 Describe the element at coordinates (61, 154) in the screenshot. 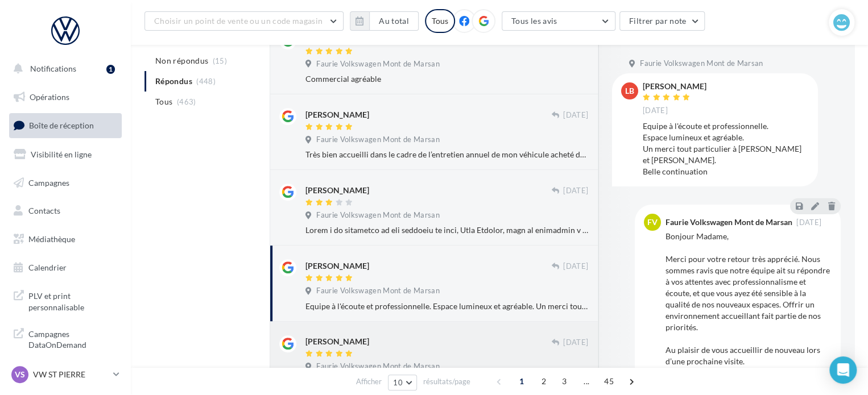

I see `span: Visibilité en ligne` at that location.